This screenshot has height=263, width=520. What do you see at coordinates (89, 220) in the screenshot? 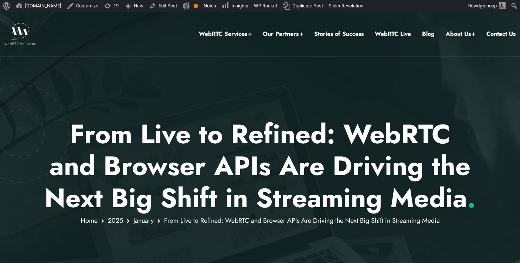
I see `span: Home` at bounding box center [89, 220].